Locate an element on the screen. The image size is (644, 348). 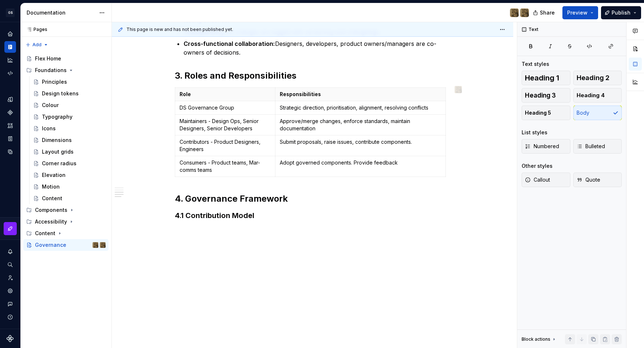
a: Dimensions is located at coordinates (69, 140).